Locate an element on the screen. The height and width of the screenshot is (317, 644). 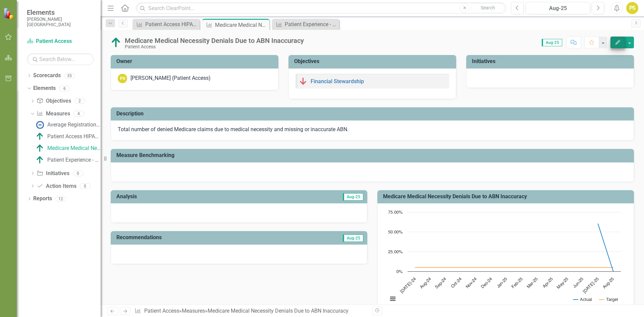
div: 6 is located at coordinates (65, 88).